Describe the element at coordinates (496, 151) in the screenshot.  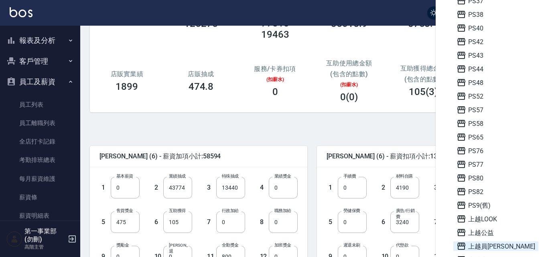
I see `span: PS76` at that location.